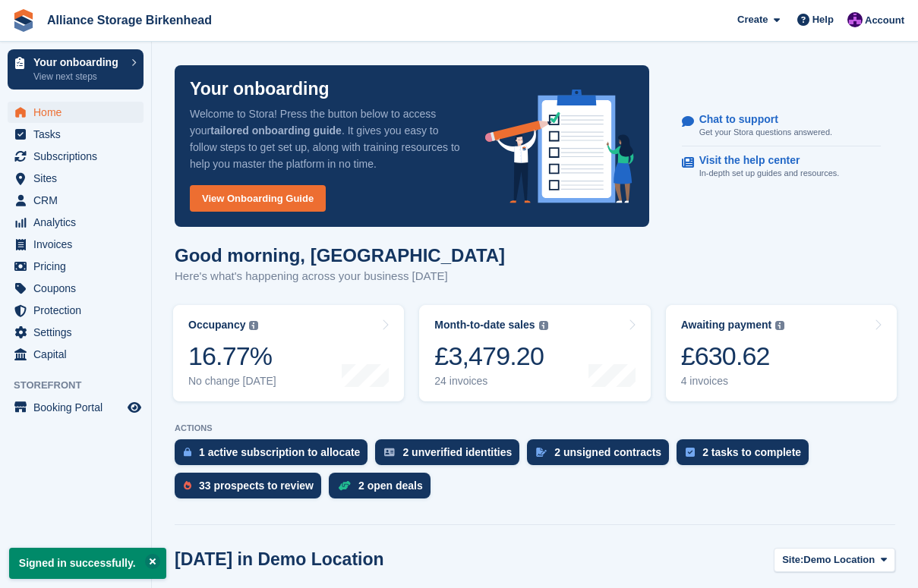  I want to click on div: £630.62, so click(733, 356).